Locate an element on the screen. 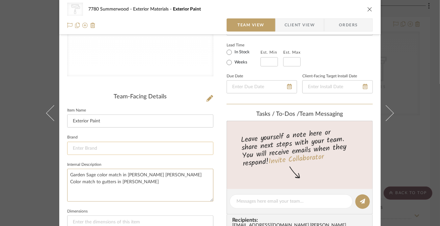 Image resolution: width=440 pixels, height=226 pixels. label: Weeks is located at coordinates (240, 63).